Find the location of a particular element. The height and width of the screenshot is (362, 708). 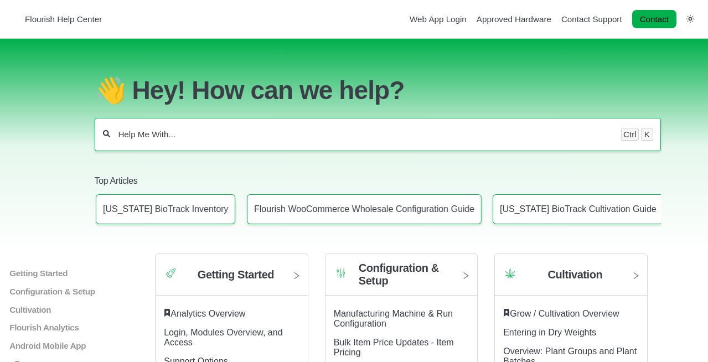

h2: Top Articles is located at coordinates (378, 181).